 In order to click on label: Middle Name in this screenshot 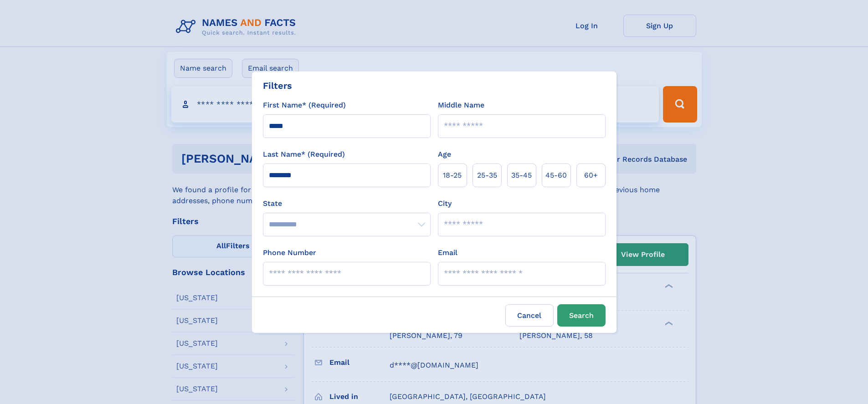, I will do `click(461, 105)`.